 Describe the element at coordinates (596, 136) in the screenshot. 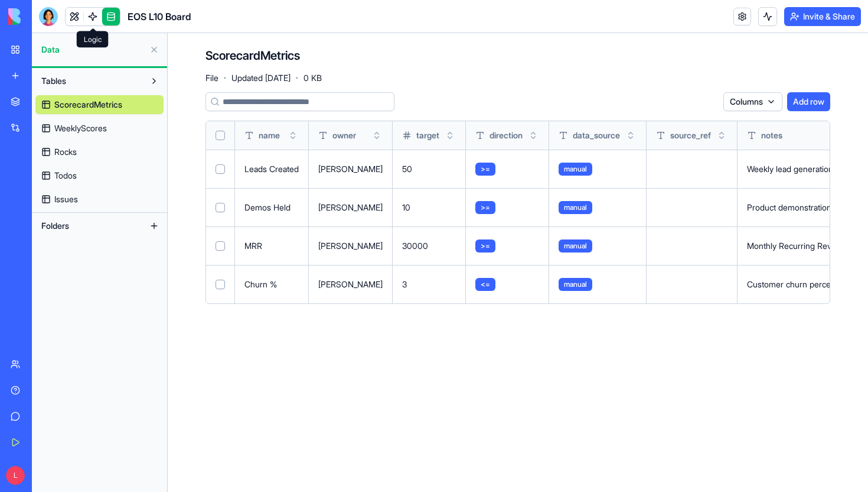

I see `span: data_source` at that location.